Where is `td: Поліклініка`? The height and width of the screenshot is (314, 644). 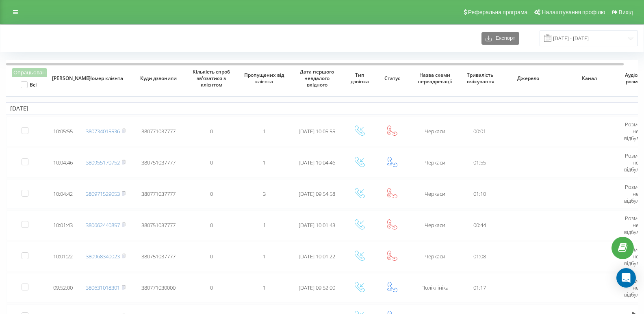
td: Поліклініка is located at coordinates (434, 287).